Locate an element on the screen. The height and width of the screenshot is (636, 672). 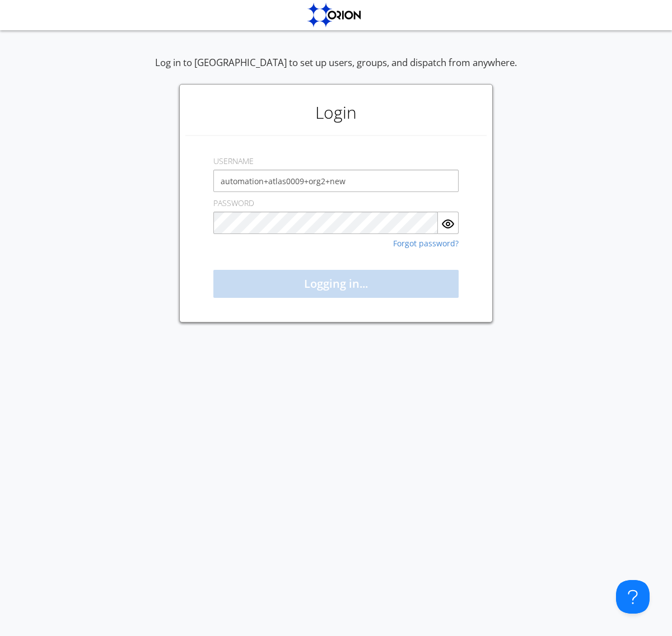
button: Logging in... is located at coordinates (336, 284).